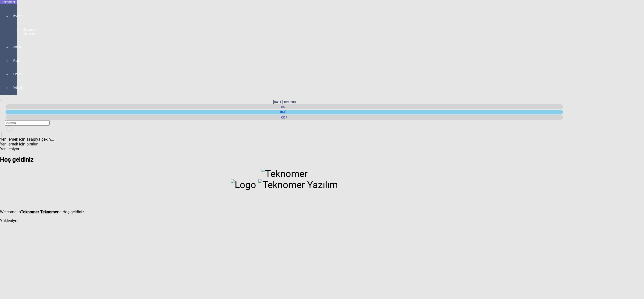 The height and width of the screenshot is (299, 644). Describe the element at coordinates (13, 47) in the screenshot. I see `span: Analiz` at that location.